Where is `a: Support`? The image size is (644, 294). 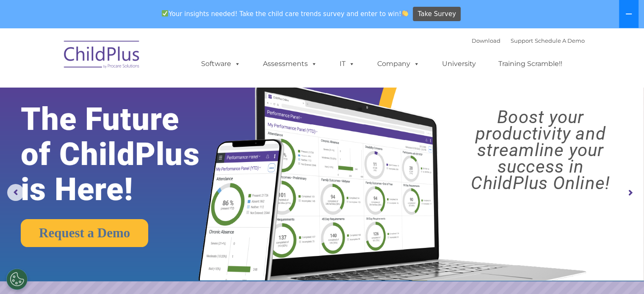
a: Support is located at coordinates (521, 41).